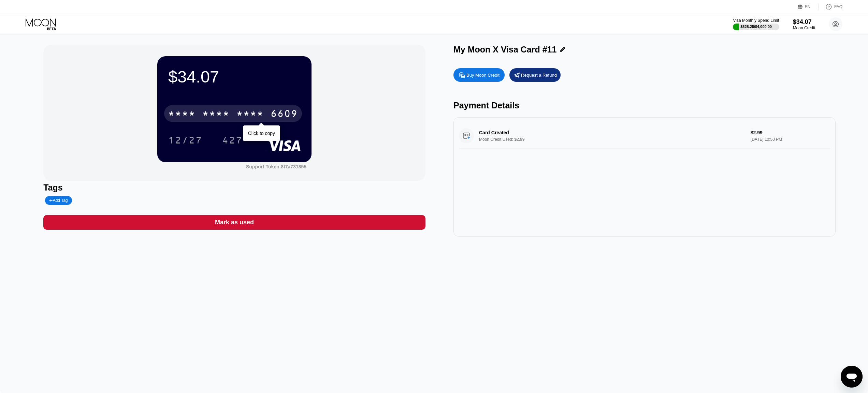 The image size is (868, 393). What do you see at coordinates (804, 28) in the screenshot?
I see `div: Moon Credit` at bounding box center [804, 28].